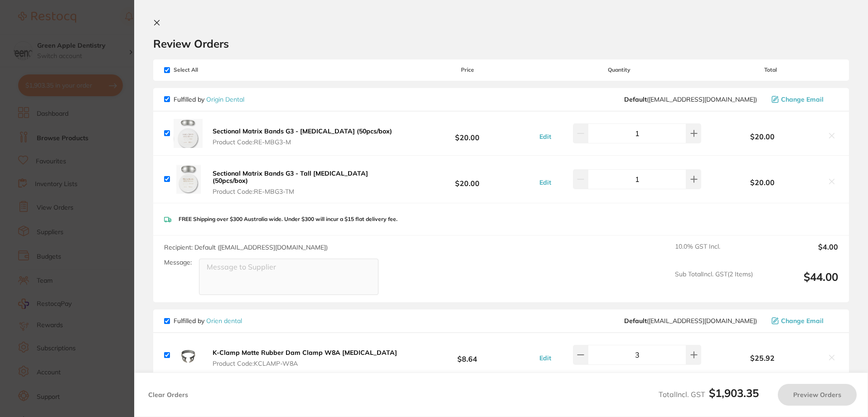 This screenshot has width=868, height=417. What do you see at coordinates (799, 283) in the screenshot?
I see `output: $44.00` at bounding box center [799, 283].